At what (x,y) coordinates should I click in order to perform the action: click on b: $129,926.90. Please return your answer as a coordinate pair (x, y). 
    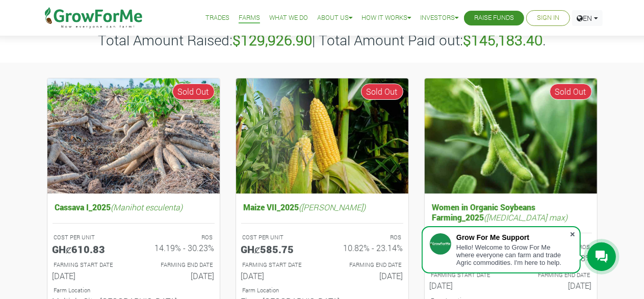
    Looking at the image, I should click on (272, 40).